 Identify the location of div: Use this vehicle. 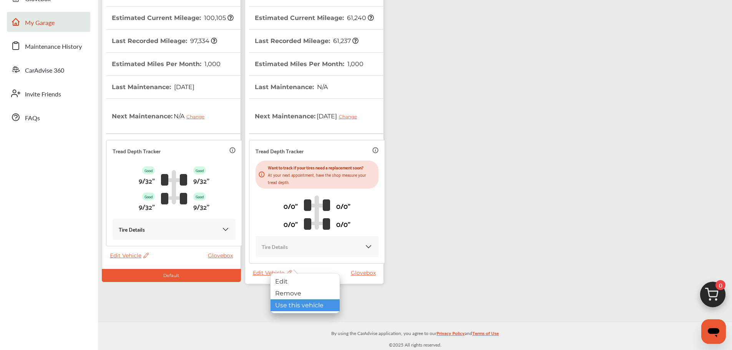
(305, 305).